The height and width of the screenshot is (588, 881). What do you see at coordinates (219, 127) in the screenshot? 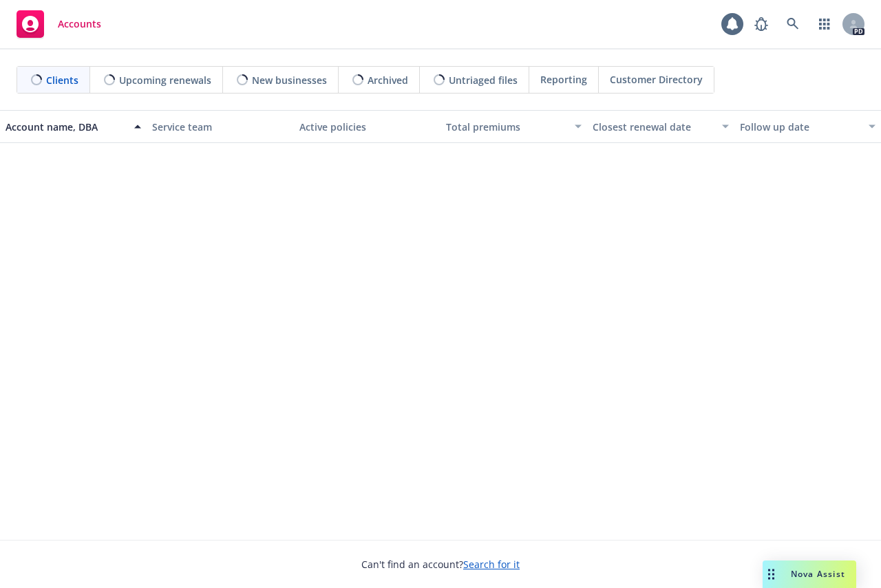
I see `div: Service team` at bounding box center [219, 127].